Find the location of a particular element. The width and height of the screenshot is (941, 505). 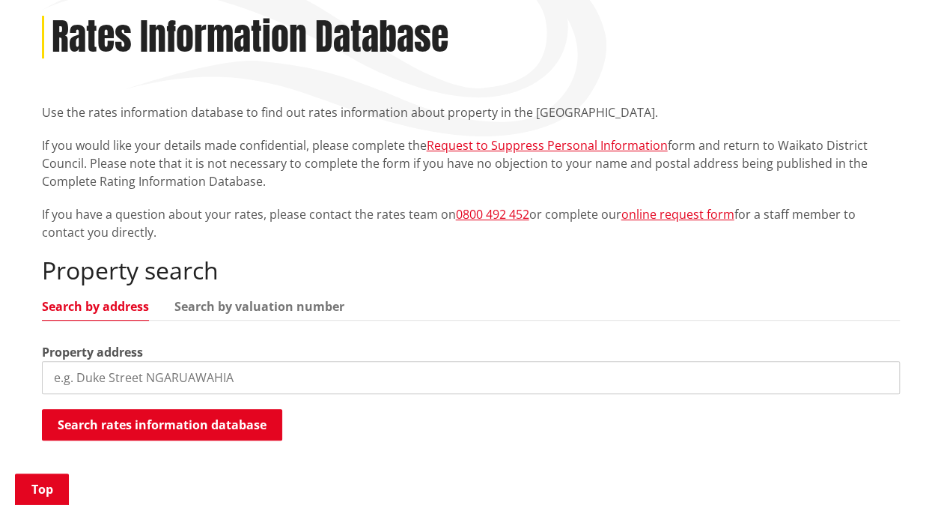

p: Use the rates information database to find out rates information about property in the [GEOGRAPHI... is located at coordinates (471, 112).